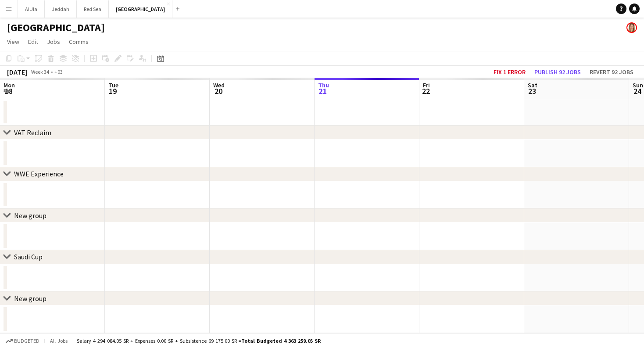 This screenshot has height=348, width=644. I want to click on div: +03, so click(58, 72).